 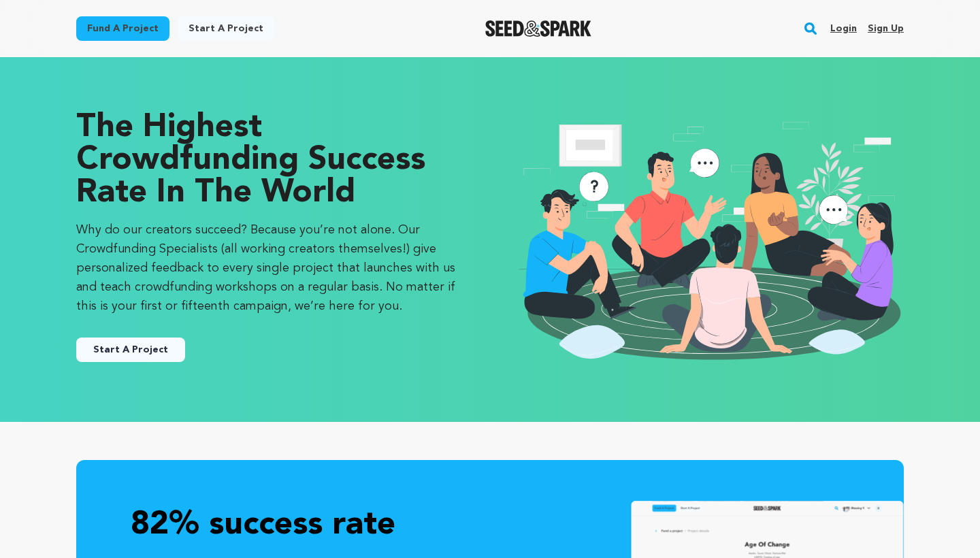 I want to click on p: Why do our creators succeed? Because you’re not alone. Our Crowdfunding Specialists (all working ..., so click(x=270, y=268).